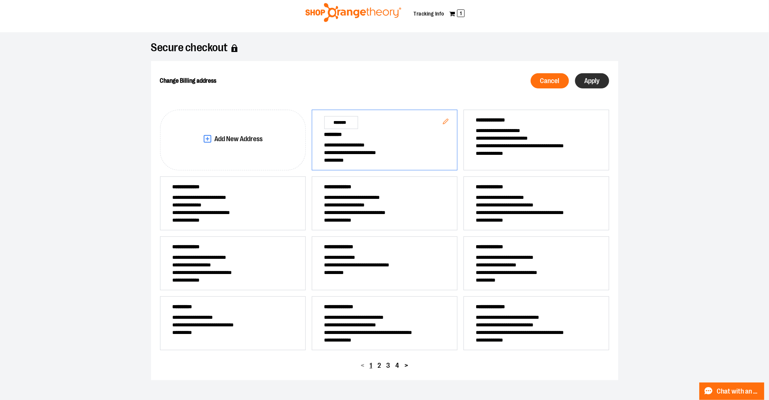  What do you see at coordinates (732, 391) in the screenshot?
I see `button: Chat with an Expert` at bounding box center [732, 391].